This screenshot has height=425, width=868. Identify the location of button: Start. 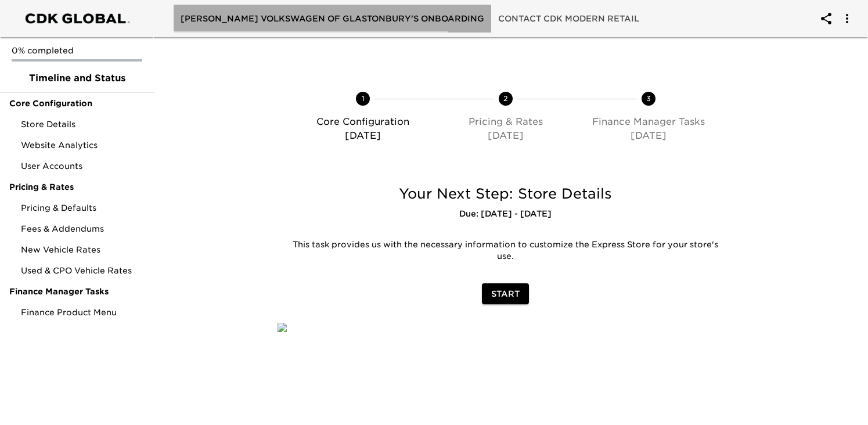
(505, 294).